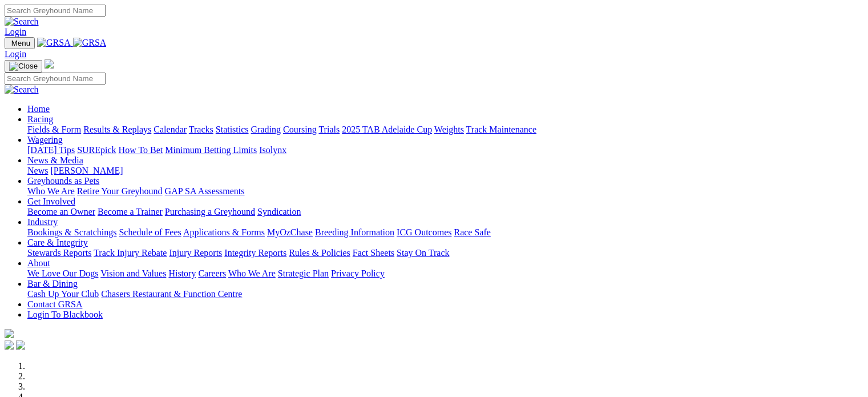  I want to click on a: History, so click(182, 273).